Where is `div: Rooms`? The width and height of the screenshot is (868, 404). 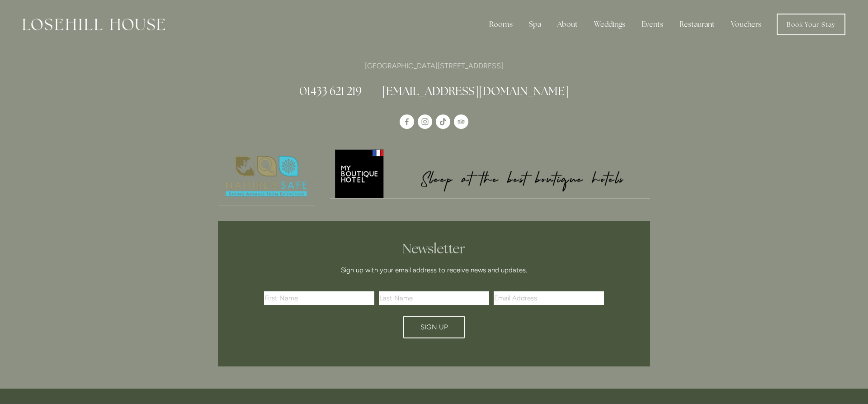 div: Rooms is located at coordinates (501, 25).